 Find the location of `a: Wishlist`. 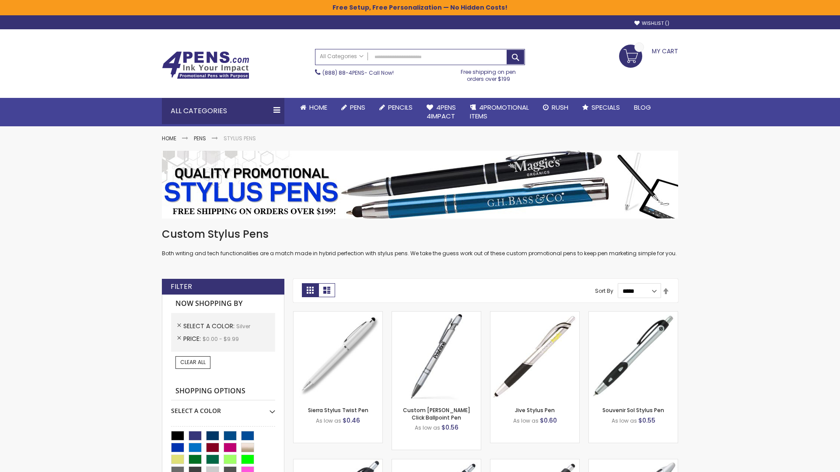

a: Wishlist is located at coordinates (652, 23).